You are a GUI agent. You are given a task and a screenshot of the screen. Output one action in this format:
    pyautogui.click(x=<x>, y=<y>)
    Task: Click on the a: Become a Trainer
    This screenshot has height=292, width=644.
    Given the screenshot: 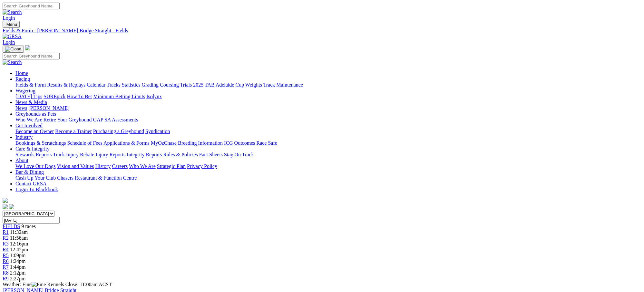 What is the action you would take?
    pyautogui.click(x=73, y=131)
    